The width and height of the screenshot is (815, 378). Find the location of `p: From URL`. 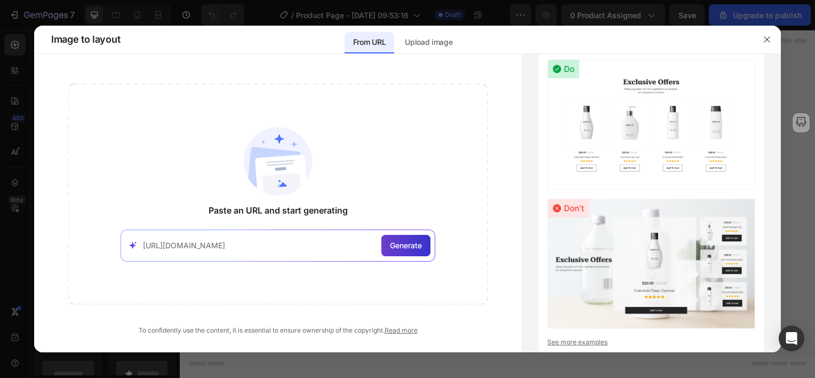

p: From URL is located at coordinates (369, 42).